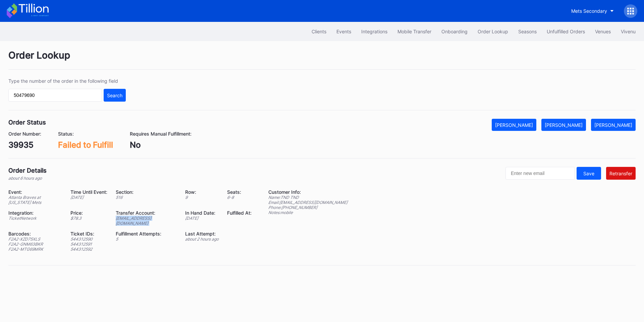  I want to click on div: Integration:, so click(35, 212).